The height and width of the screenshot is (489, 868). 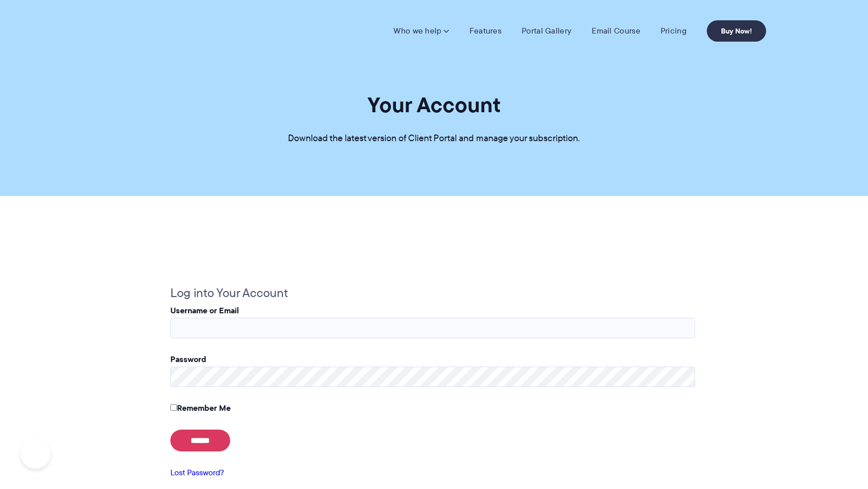 What do you see at coordinates (421, 31) in the screenshot?
I see `a: Who we help` at bounding box center [421, 31].